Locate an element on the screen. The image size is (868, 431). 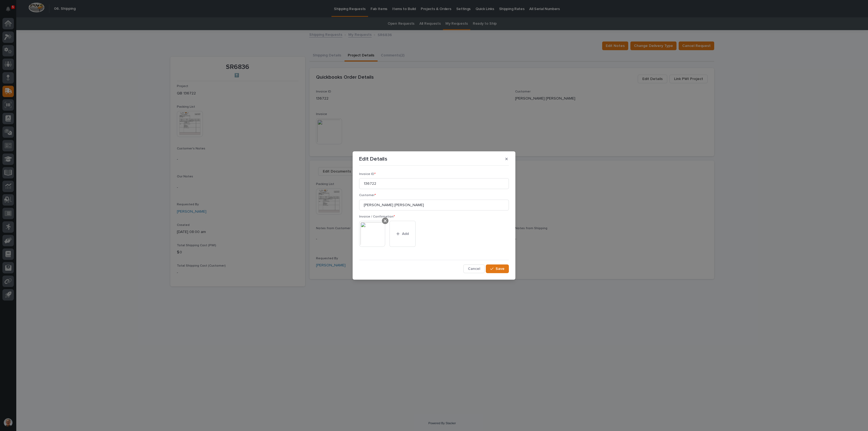
button: Save is located at coordinates (497, 268).